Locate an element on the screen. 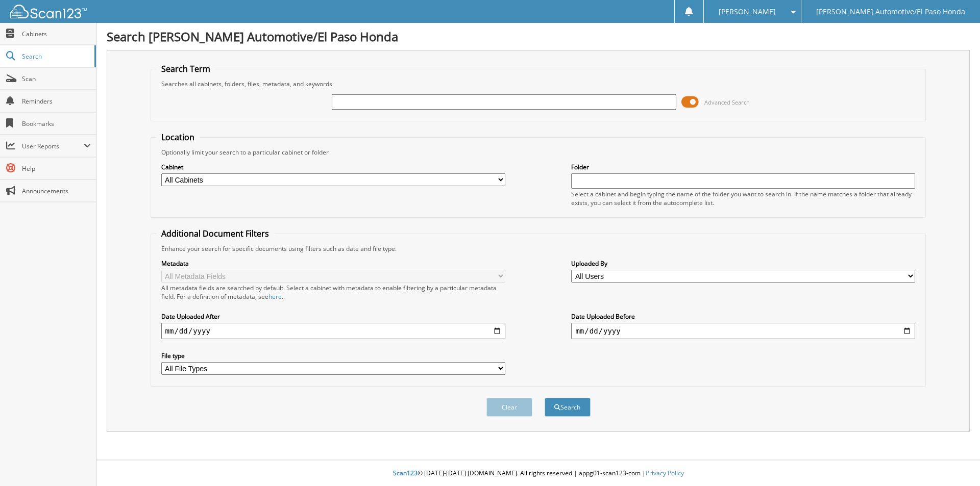 Image resolution: width=980 pixels, height=486 pixels. label: Metadata is located at coordinates (334, 264).